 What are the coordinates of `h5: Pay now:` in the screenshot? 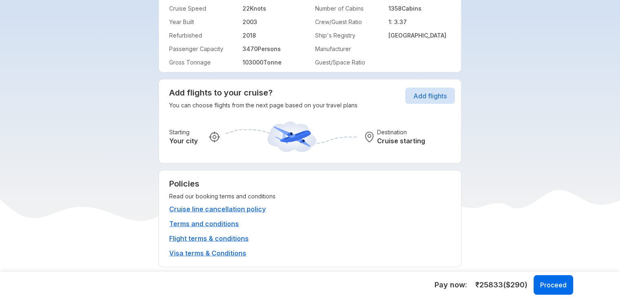 It's located at (451, 284).